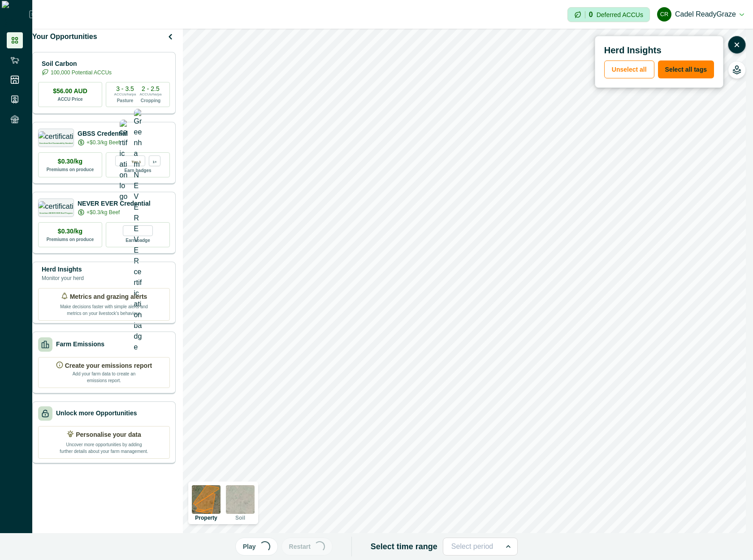 The height and width of the screenshot is (560, 753). I want to click on p: 3 - 3.5, so click(125, 89).